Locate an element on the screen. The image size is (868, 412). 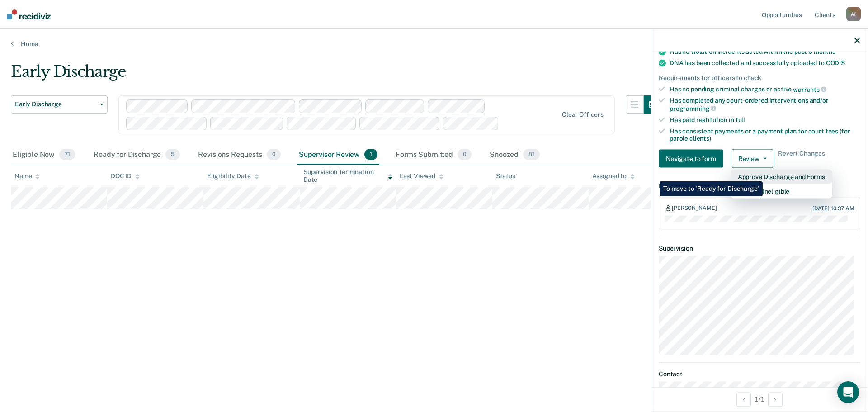
button: Mark as Ineligible is located at coordinates (781, 191).